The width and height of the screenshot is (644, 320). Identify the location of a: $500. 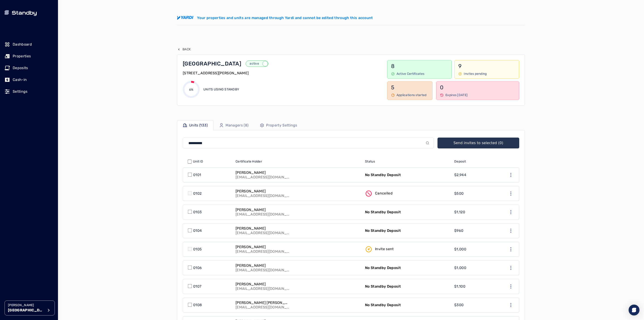
(470, 194).